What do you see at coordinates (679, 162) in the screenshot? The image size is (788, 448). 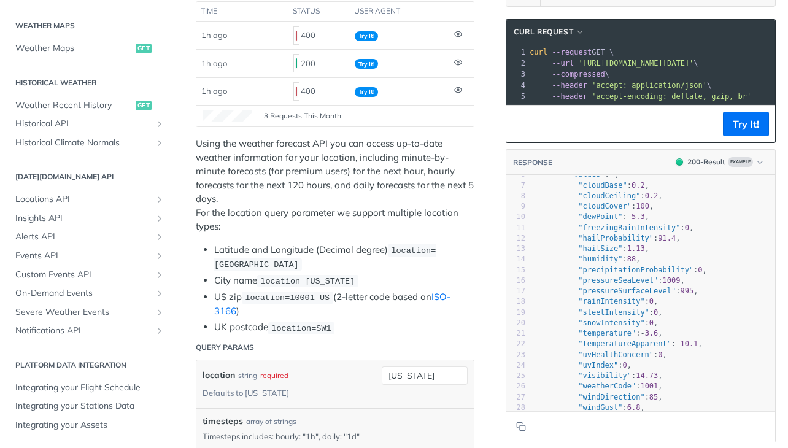 I see `span: 200` at bounding box center [679, 162].